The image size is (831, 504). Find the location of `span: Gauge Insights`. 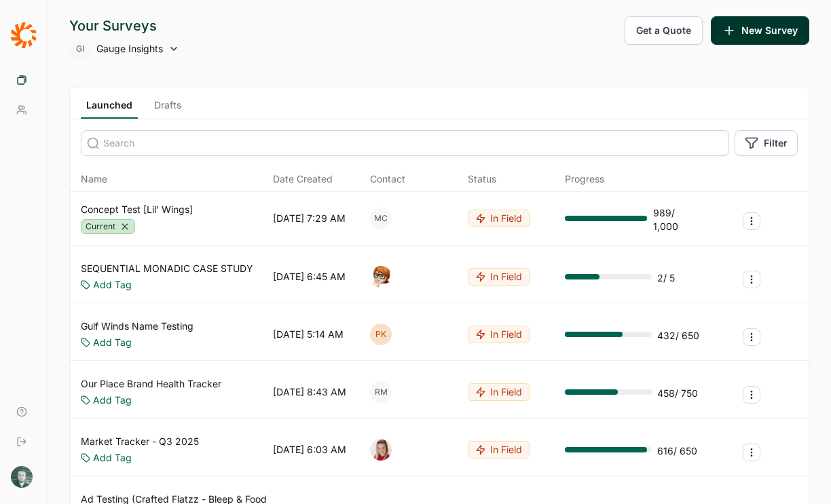

span: Gauge Insights is located at coordinates (130, 49).